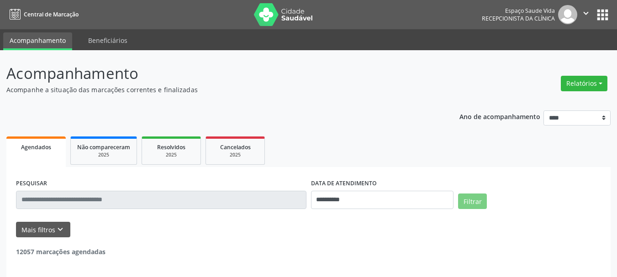 This screenshot has height=277, width=617. I want to click on button: apps, so click(602, 15).